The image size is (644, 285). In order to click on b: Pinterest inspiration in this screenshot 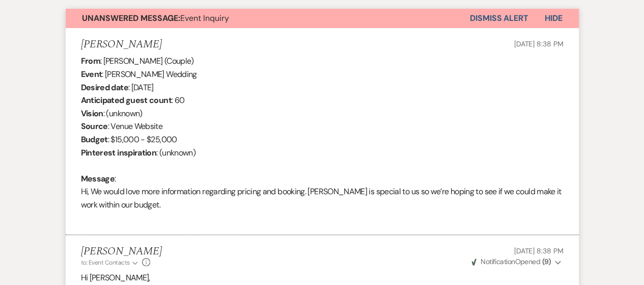, I will do `click(118, 152)`.